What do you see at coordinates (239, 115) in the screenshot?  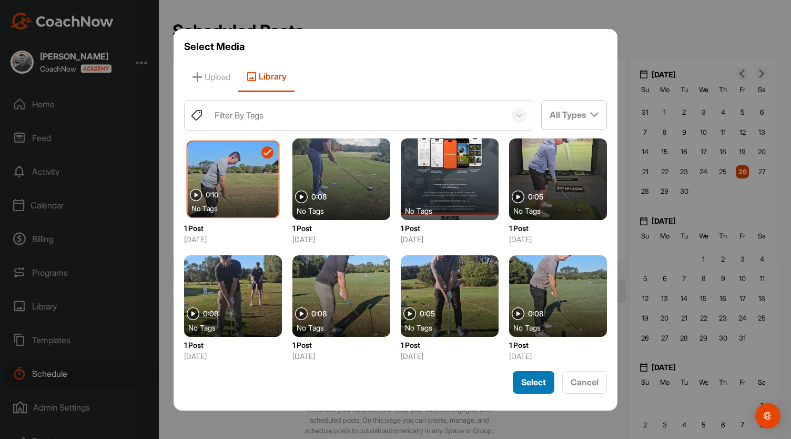 I see `div: Filter By Tags` at bounding box center [239, 115].